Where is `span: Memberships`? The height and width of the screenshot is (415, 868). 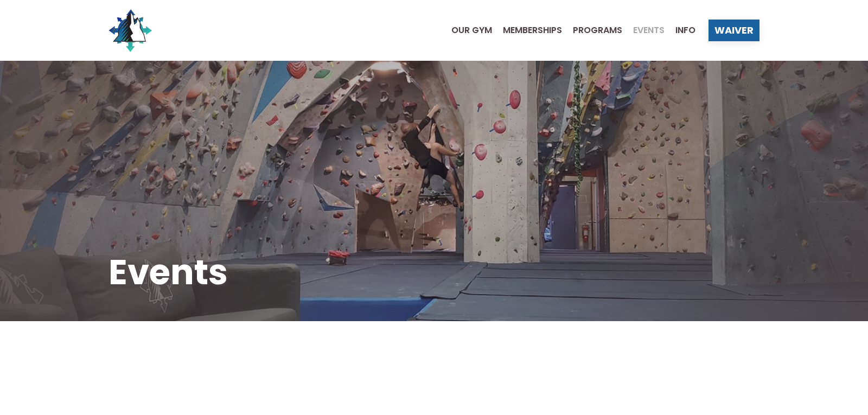
span: Memberships is located at coordinates (532, 30).